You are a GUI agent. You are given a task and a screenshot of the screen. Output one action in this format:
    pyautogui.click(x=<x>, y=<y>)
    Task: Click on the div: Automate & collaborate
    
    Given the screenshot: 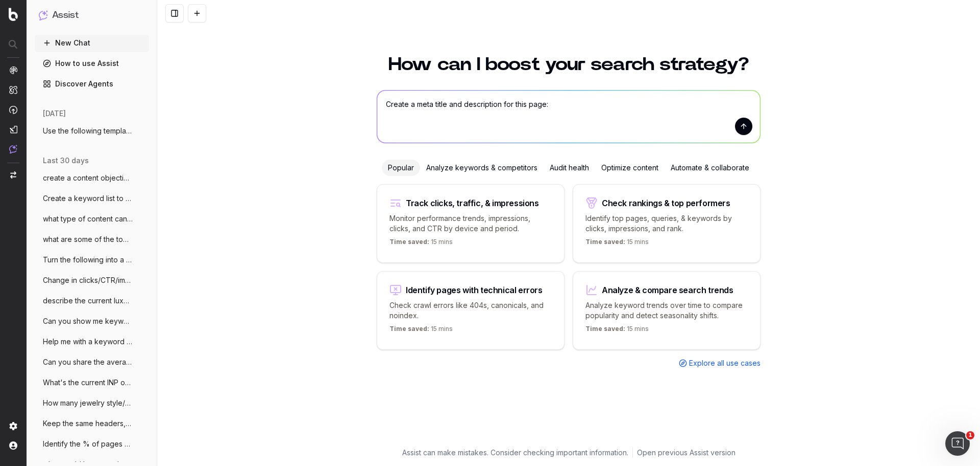 What is the action you would take?
    pyautogui.click(x=711, y=167)
    